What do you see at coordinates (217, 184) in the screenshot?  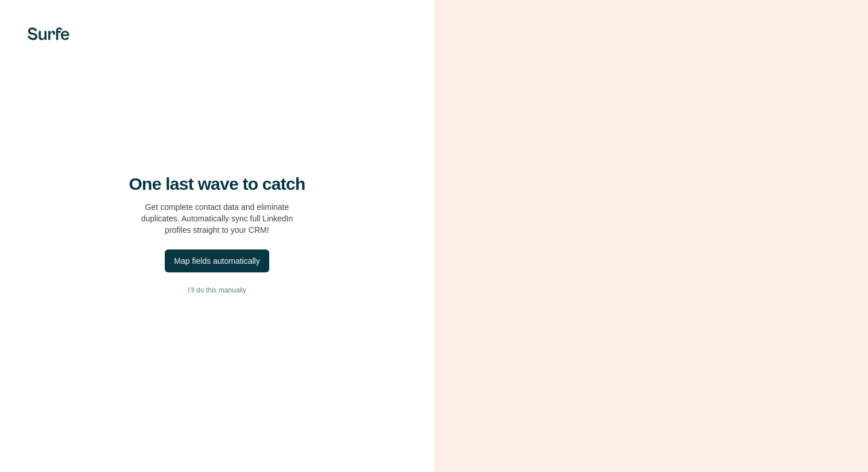 I see `h4: One last wave to catch` at bounding box center [217, 184].